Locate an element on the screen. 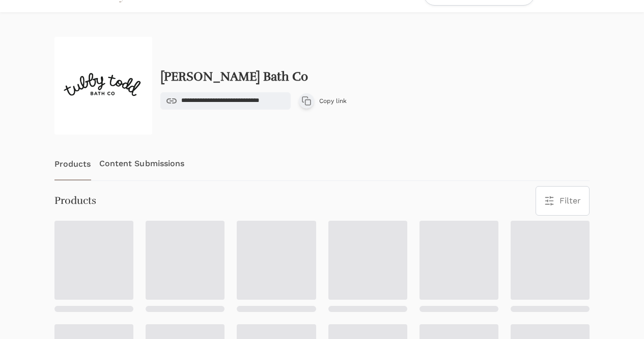 The width and height of the screenshot is (644, 339). a: Products is located at coordinates (73, 163).